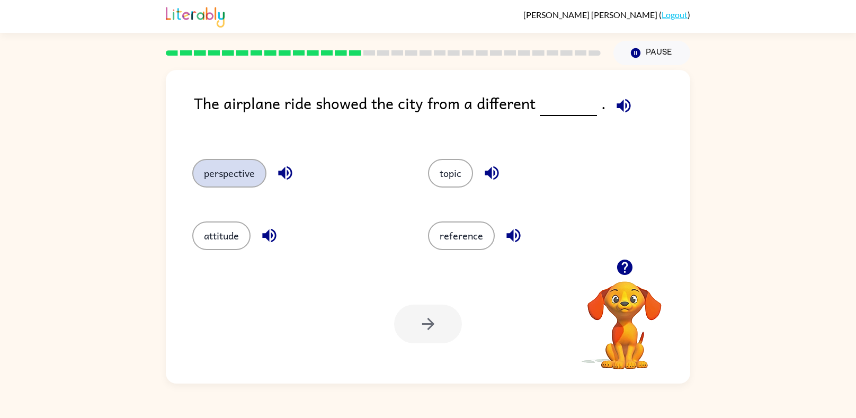 This screenshot has height=418, width=856. What do you see at coordinates (450, 173) in the screenshot?
I see `button: topic` at bounding box center [450, 173].